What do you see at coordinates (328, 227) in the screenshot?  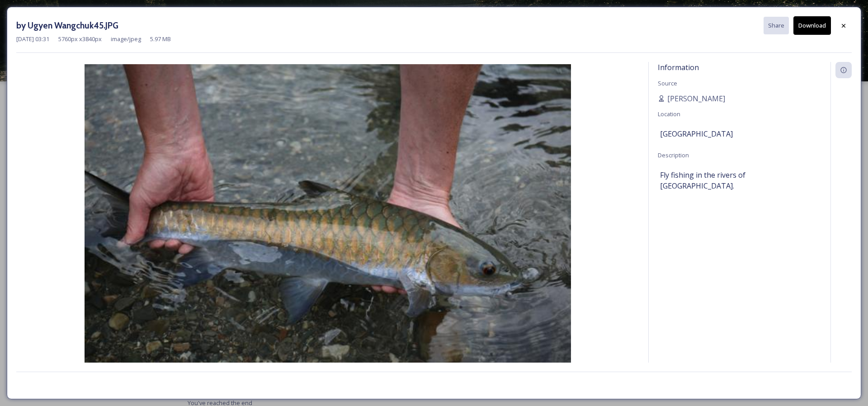 I see `img: by%2520Ugyen%2520Wangchuk45.JPG` at bounding box center [328, 227].